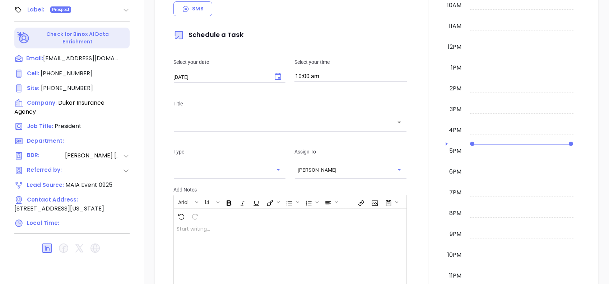 Image resolution: width=609 pixels, height=284 pixels. What do you see at coordinates (290, 104) in the screenshot?
I see `p: Title` at bounding box center [290, 104].